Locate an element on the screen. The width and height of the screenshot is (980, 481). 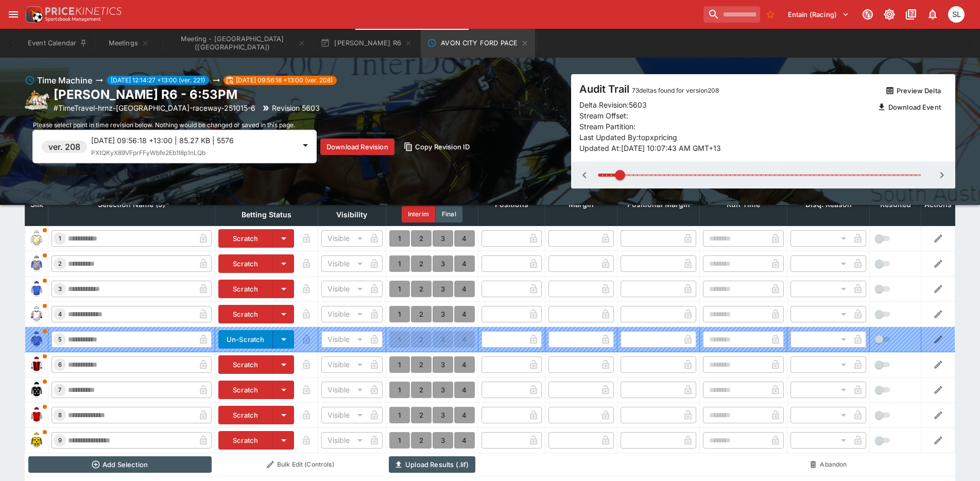
img: Sportsbook Management is located at coordinates (73, 19).